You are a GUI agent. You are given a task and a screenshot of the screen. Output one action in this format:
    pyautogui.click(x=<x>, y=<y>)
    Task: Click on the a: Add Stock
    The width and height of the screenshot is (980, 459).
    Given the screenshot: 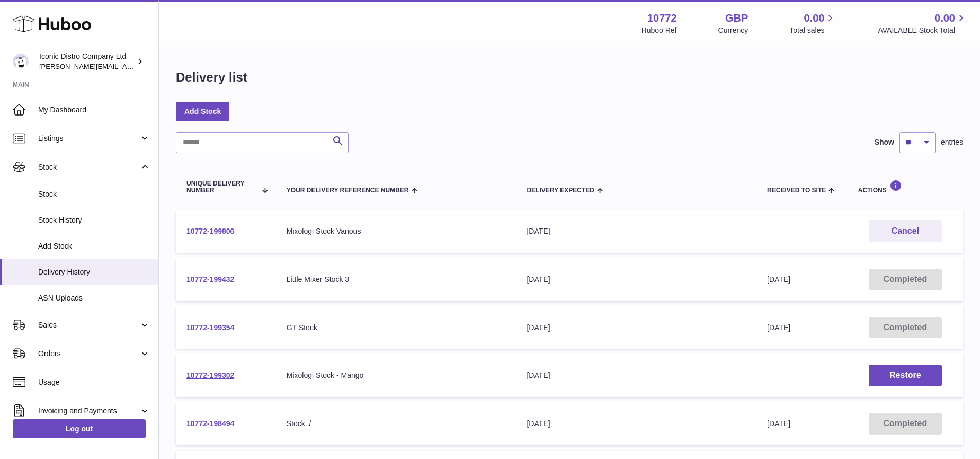 What is the action you would take?
    pyautogui.click(x=202, y=112)
    